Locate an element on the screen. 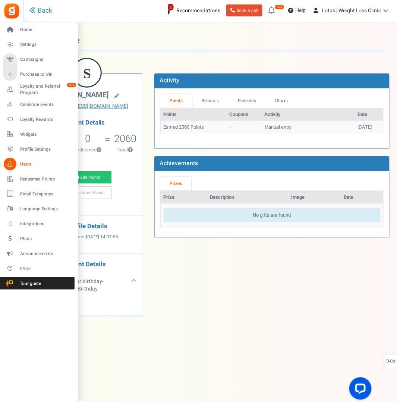 Image resolution: width=397 pixels, height=402 pixels. div: No gifts are found is located at coordinates (272, 215).